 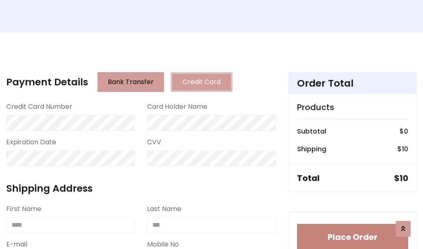 What do you see at coordinates (131, 82) in the screenshot?
I see `button: Bank Transfer` at bounding box center [131, 82].